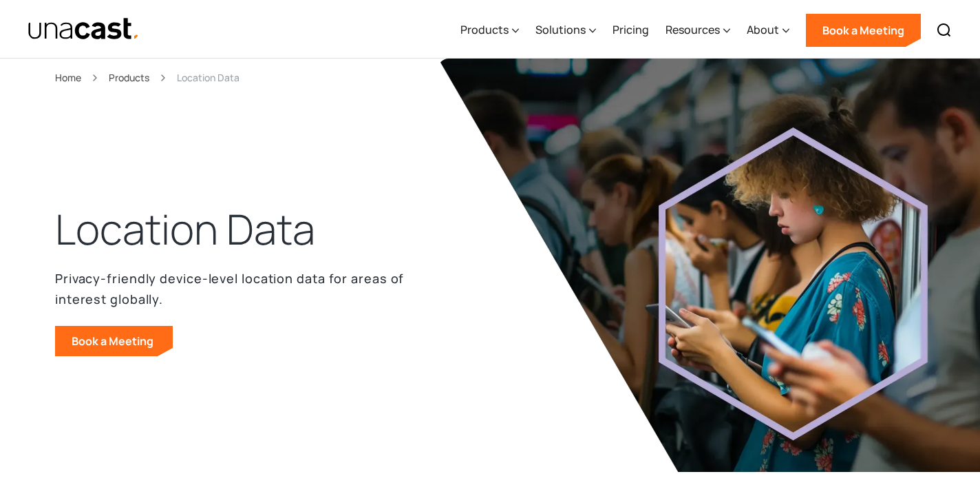  Describe the element at coordinates (208, 77) in the screenshot. I see `div: Location Data` at that location.